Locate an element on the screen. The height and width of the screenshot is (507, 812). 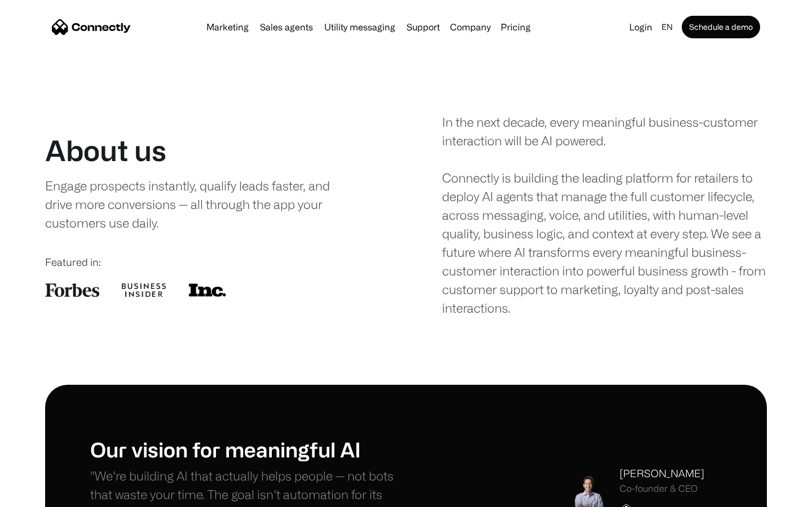
a: Login is located at coordinates (640, 27).